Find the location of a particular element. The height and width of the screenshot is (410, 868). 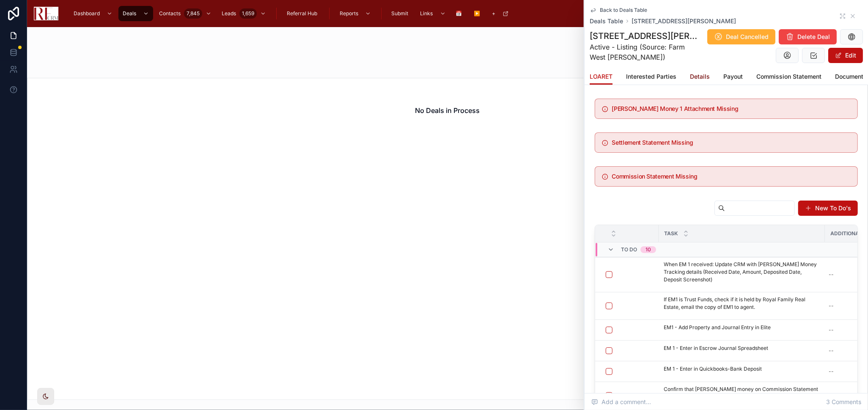

a: Interested Parties is located at coordinates (651, 77).